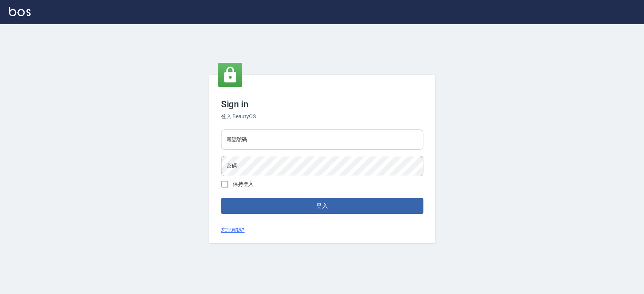 This screenshot has height=294, width=644. Describe the element at coordinates (322, 206) in the screenshot. I see `button: 登入` at that location.